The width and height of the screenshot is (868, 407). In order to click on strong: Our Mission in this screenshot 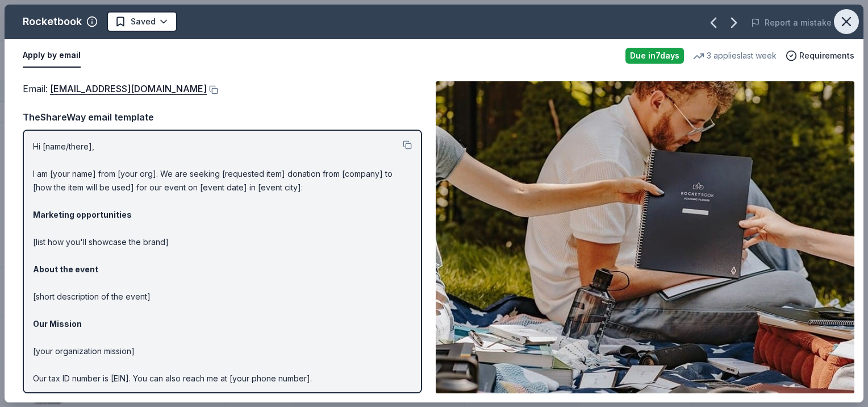, I will do `click(58, 323)`.